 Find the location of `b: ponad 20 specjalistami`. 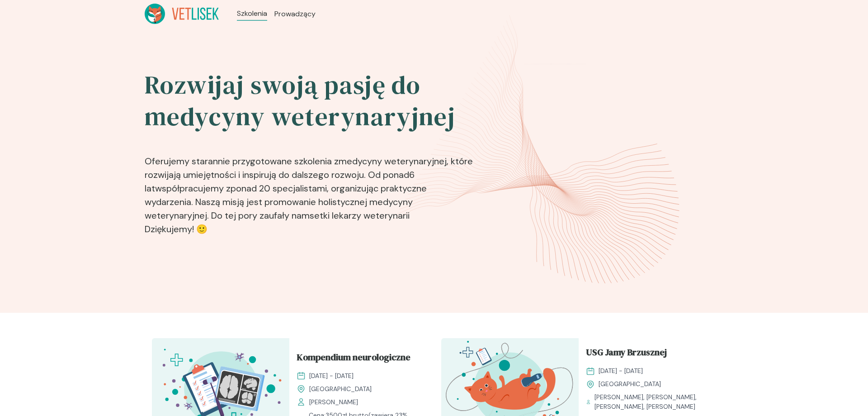

b: ponad 20 specjalistami is located at coordinates (279, 188).